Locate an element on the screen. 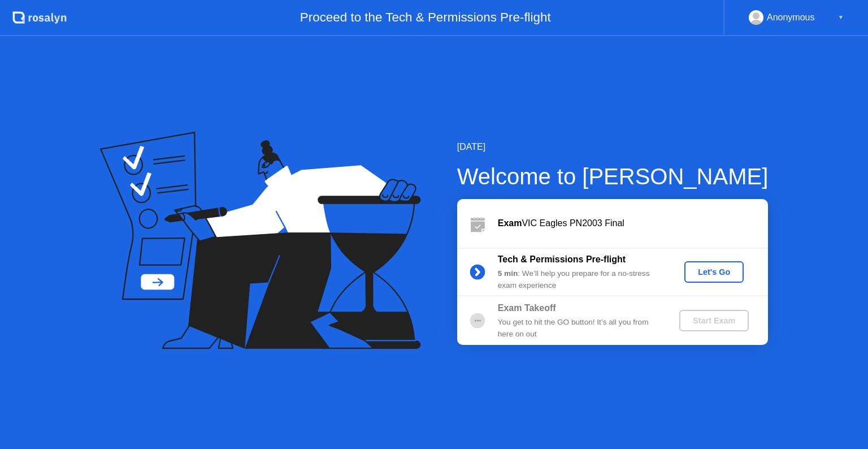  div: Anonymous is located at coordinates (791, 18).